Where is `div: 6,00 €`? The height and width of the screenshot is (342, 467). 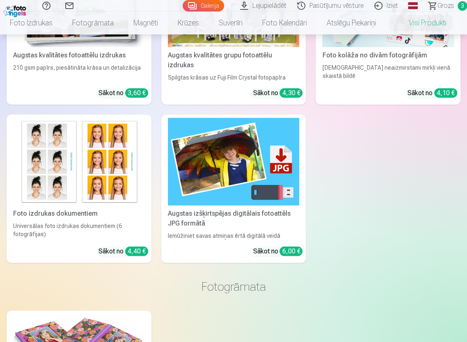
div: 6,00 € is located at coordinates (291, 251).